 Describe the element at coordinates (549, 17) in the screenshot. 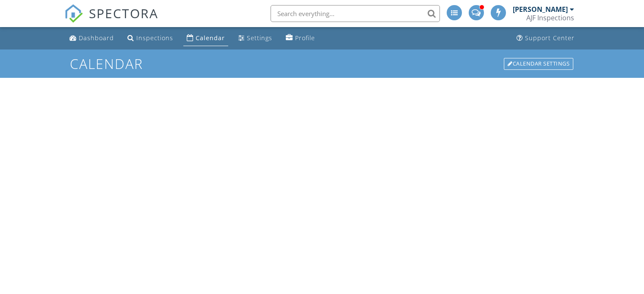

I see `div: AJF Inspections` at that location.